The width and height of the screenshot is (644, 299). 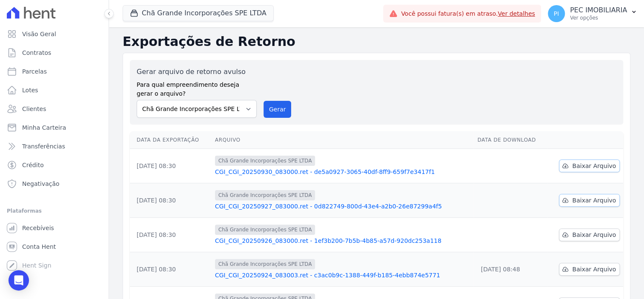 What do you see at coordinates (39, 247) in the screenshot?
I see `span: Conta Hent` at bounding box center [39, 247].